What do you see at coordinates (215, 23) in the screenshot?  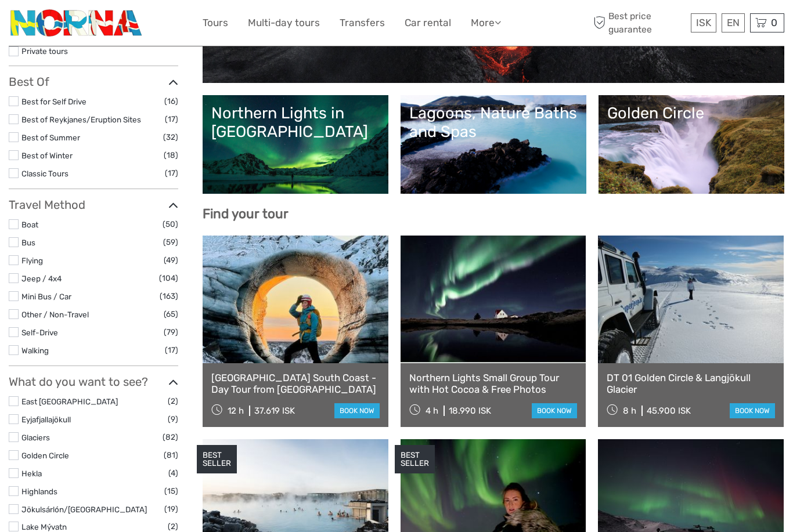 I see `a: Tours` at bounding box center [215, 23].